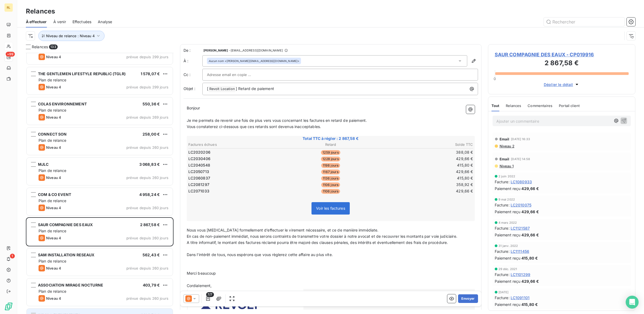 This screenshot has height=314, width=644. I want to click on span: A titre informatif, le montant des factures réclamé pourra être majoré des clauses pénales, des i..., so click(317, 242).